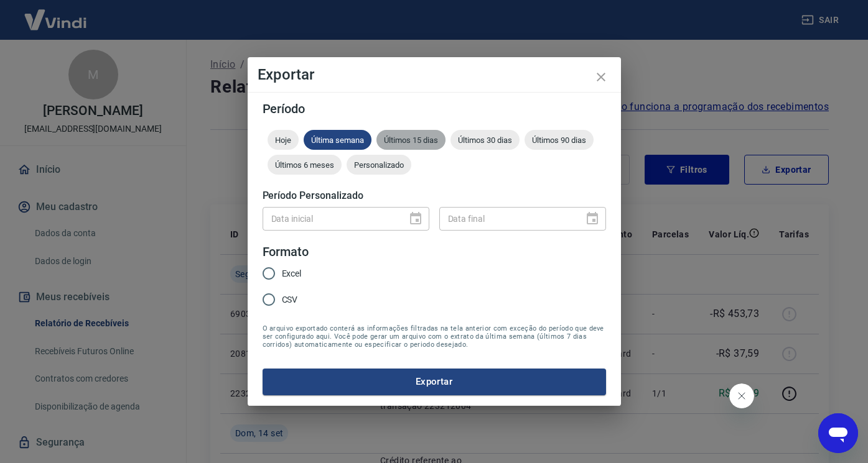 The image size is (868, 463). I want to click on span: Olá! Precisa de ajuda?, so click(56, 14).